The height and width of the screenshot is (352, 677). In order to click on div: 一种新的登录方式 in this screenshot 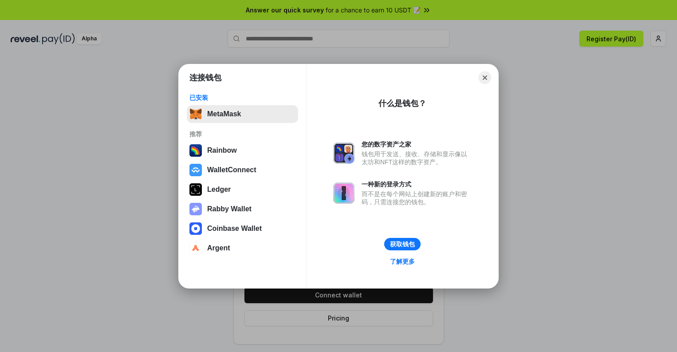, I will do `click(416, 184)`.